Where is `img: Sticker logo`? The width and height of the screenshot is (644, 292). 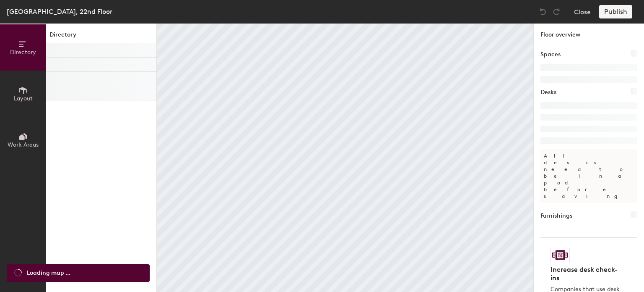
img: Sticker logo is located at coordinates (560, 255).